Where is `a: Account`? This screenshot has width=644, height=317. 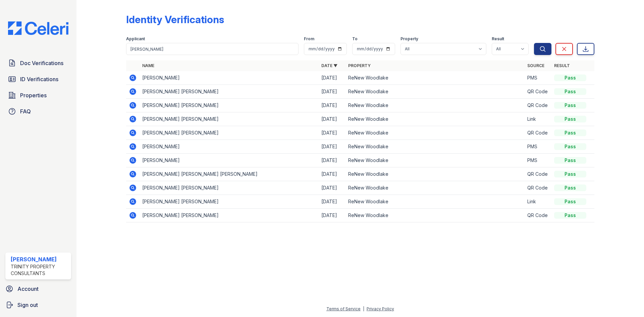
a: Account is located at coordinates (38, 289).